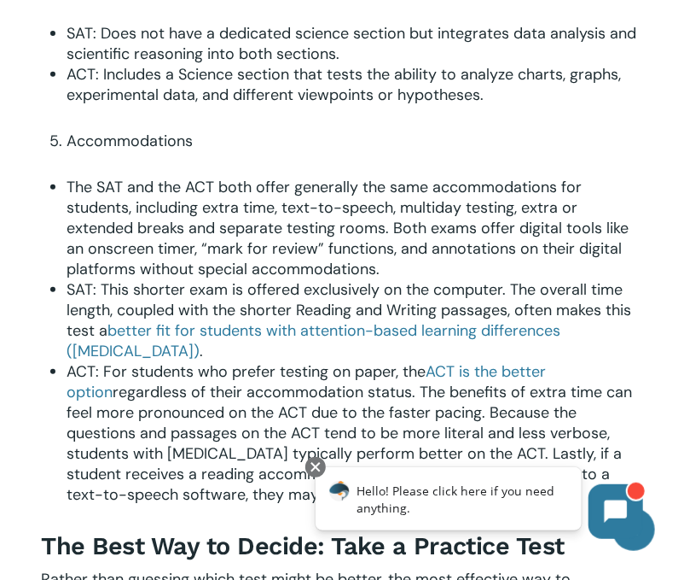 This screenshot has height=580, width=684. What do you see at coordinates (347, 228) in the screenshot?
I see `span: The SAT and the ACT both offer generally the same accommodations for students, including extra ti...` at bounding box center [347, 228].